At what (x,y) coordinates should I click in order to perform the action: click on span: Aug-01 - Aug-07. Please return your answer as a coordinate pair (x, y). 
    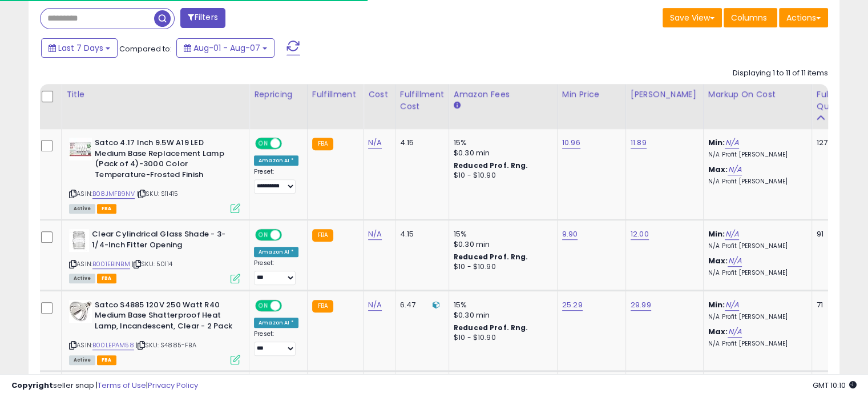
    Looking at the image, I should click on (227, 48).